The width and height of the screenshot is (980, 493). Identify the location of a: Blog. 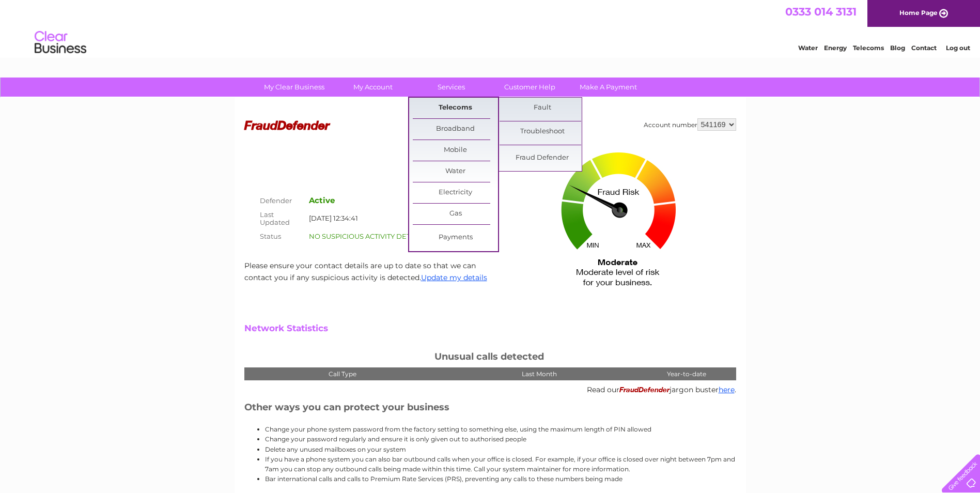
(897, 48).